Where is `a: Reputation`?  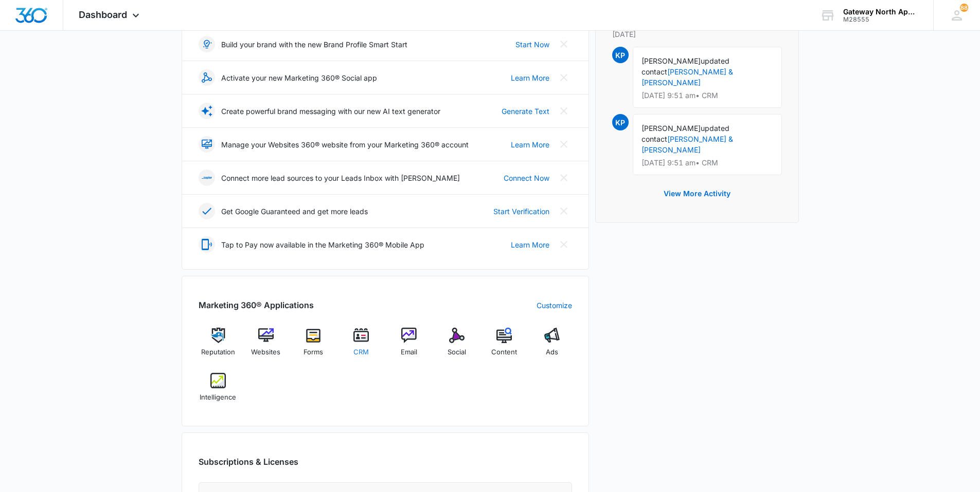 a: Reputation is located at coordinates (218, 346).